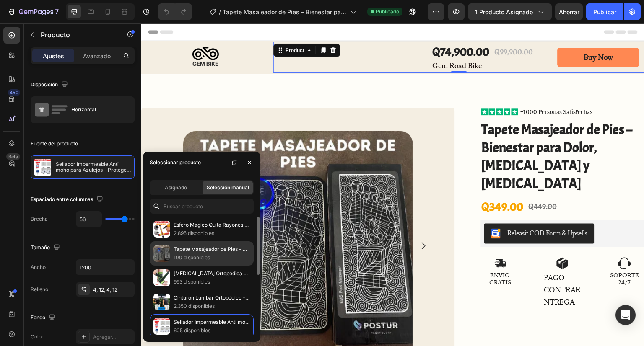 Image resolution: width=644 pixels, height=346 pixels. Describe the element at coordinates (504, 12) in the screenshot. I see `font: 1 producto asignado` at that location.